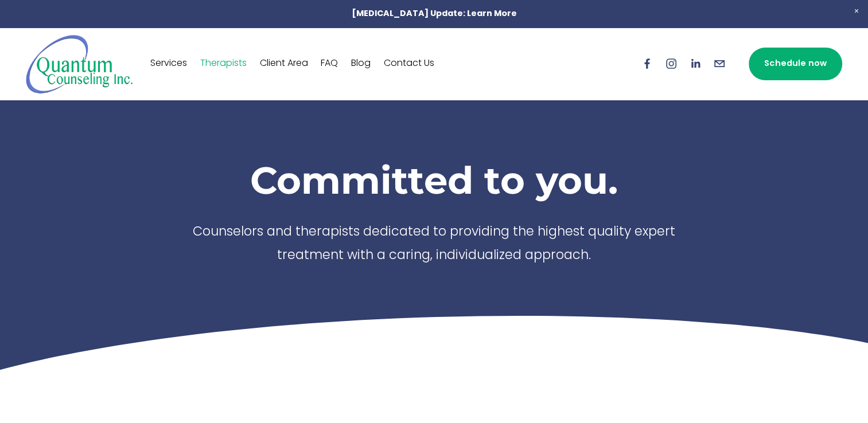  What do you see at coordinates (647, 63) in the screenshot?
I see `a: Facebook` at bounding box center [647, 63].